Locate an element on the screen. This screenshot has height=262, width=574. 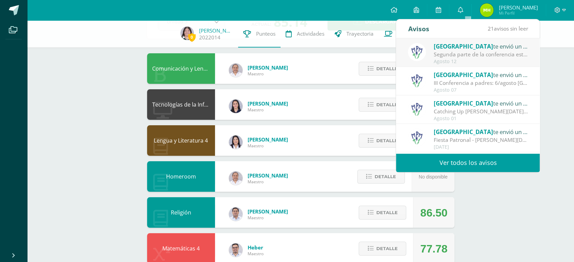
div: Agosto 01 is located at coordinates (481, 119).